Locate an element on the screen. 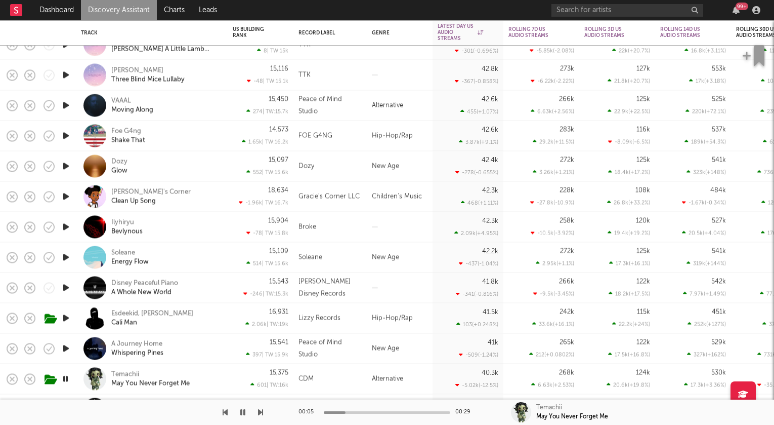  div: VAAAL is located at coordinates (121, 101).